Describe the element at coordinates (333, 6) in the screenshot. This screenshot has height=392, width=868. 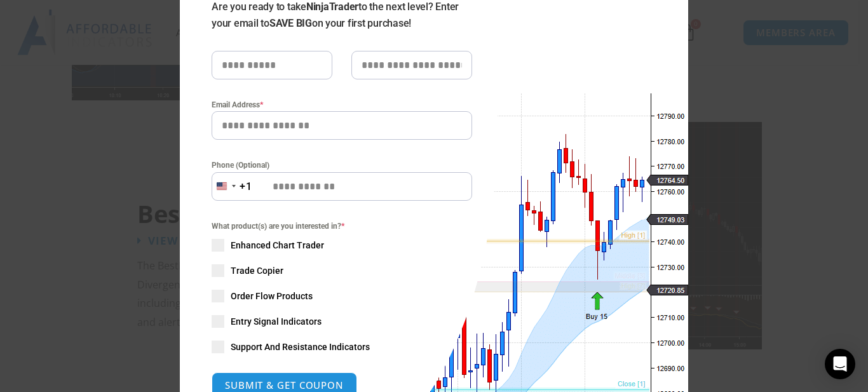
I see `strong: NinjaTrader` at that location.